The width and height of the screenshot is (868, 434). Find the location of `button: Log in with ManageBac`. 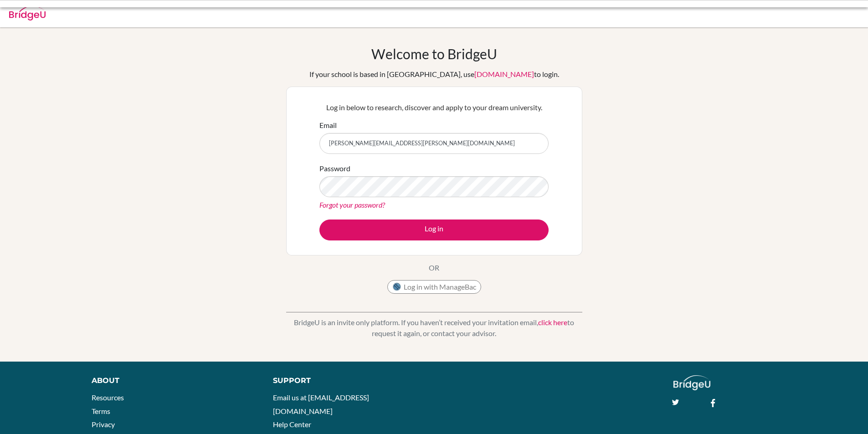

button: Log in with ManageBac is located at coordinates (434, 287).